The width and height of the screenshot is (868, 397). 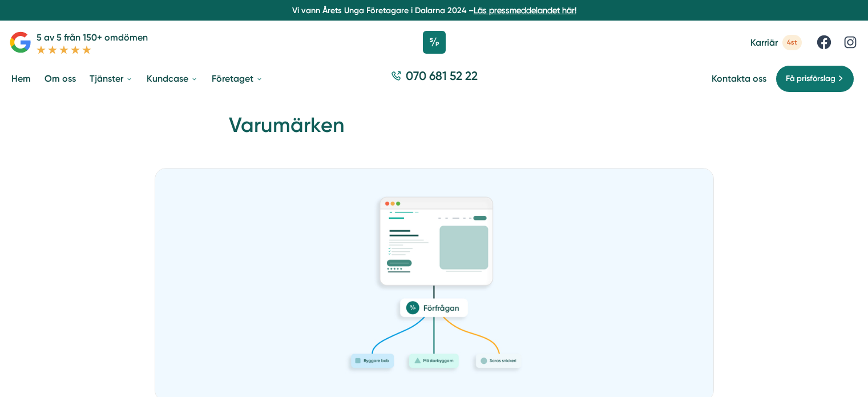 I want to click on a: Tjänster, so click(x=111, y=78).